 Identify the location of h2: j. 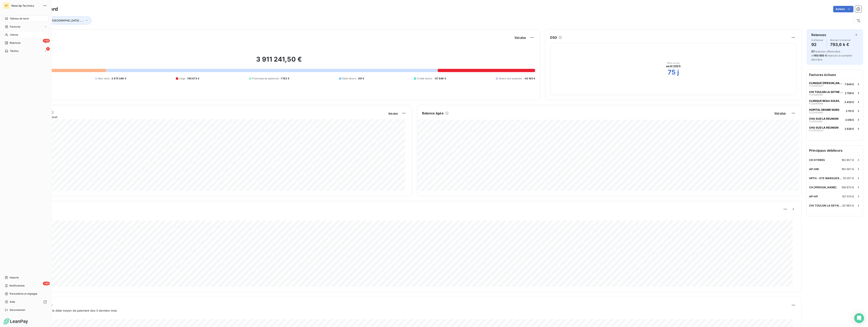
(678, 72).